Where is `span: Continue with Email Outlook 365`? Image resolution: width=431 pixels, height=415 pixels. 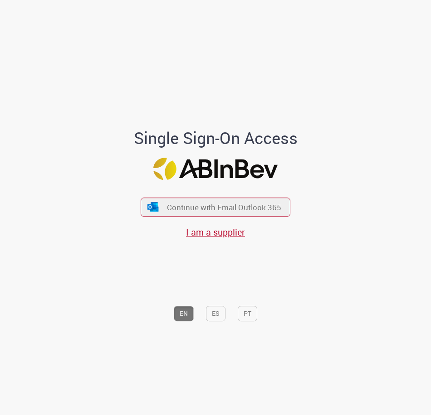
span: Continue with Email Outlook 365 is located at coordinates (224, 207).